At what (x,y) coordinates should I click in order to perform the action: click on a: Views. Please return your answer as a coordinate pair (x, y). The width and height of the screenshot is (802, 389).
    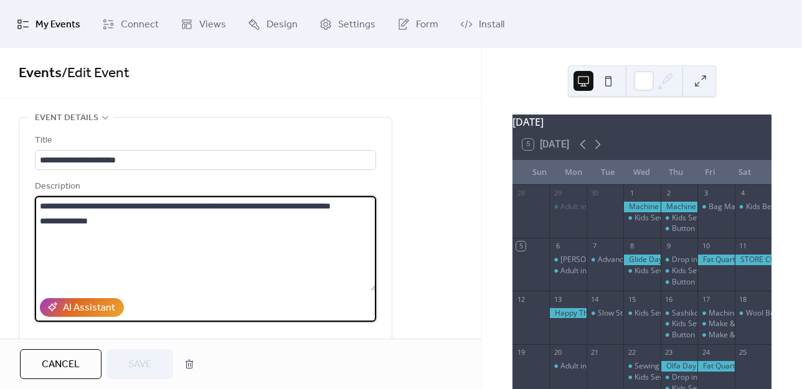
    Looking at the image, I should click on (203, 24).